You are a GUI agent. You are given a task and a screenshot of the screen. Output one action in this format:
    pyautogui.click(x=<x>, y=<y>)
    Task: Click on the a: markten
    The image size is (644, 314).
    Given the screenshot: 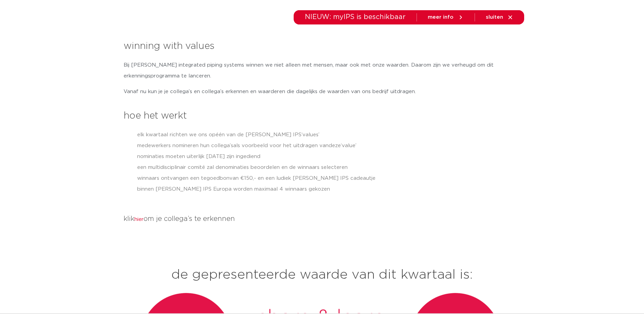 What is the action you would take?
    pyautogui.click(x=281, y=38)
    